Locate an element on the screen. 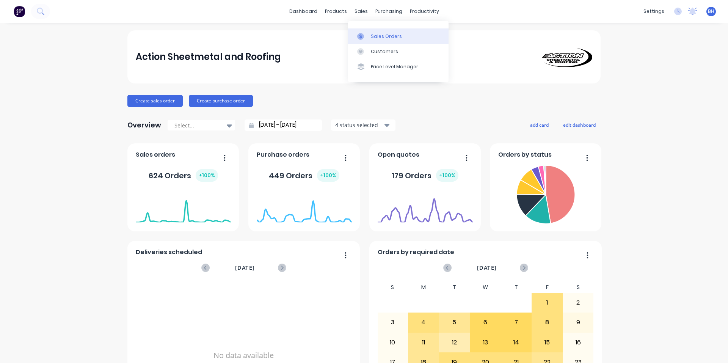 The height and width of the screenshot is (363, 728). button: add card is located at coordinates (539, 125).